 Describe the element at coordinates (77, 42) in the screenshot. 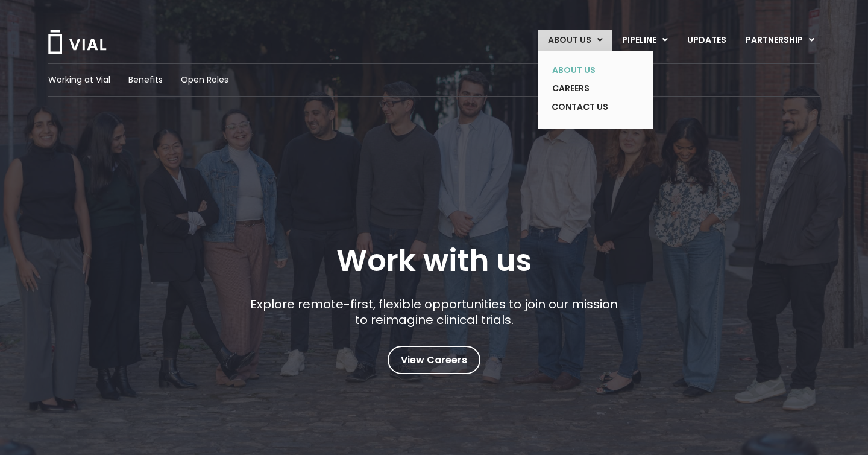

I see `img: Vial Logo` at that location.